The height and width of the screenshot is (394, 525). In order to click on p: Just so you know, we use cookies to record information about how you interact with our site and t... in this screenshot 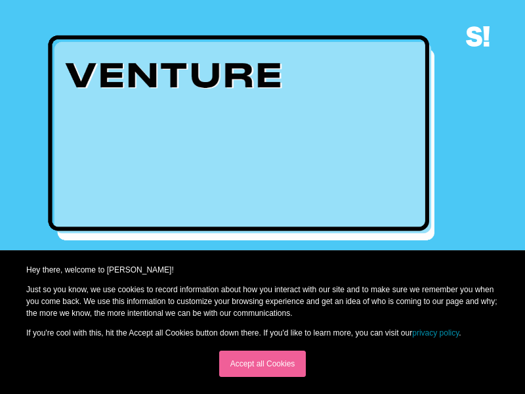, I will do `click(263, 301)`.